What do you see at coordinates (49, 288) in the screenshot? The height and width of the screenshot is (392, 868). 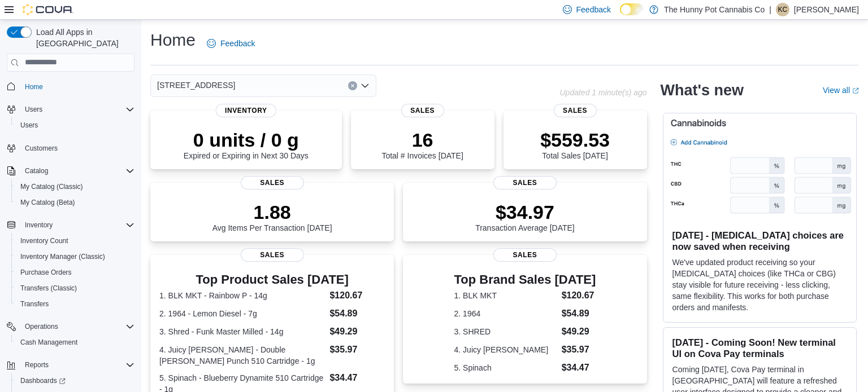 I see `a: Transfers (Classic)` at bounding box center [49, 288].